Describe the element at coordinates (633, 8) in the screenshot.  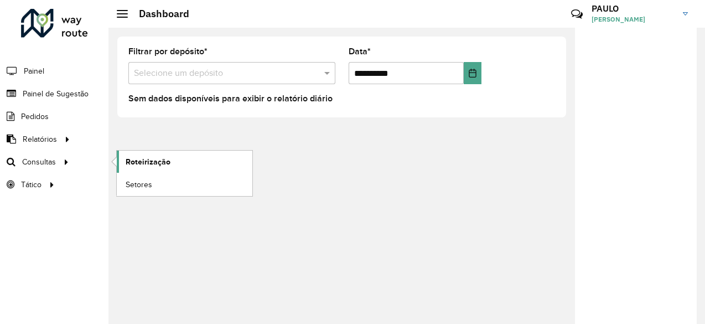
I see `h3: PAULO` at that location.